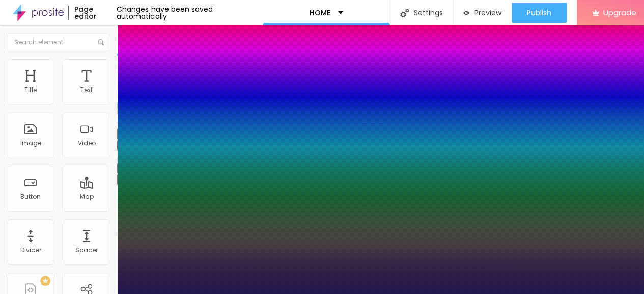 The height and width of the screenshot is (294, 644). I want to click on div: Button, so click(31, 197).